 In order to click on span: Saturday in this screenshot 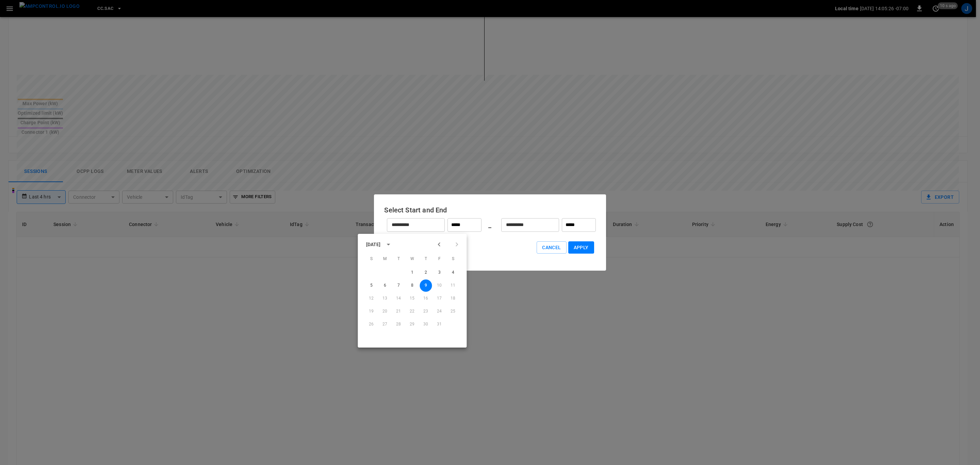, I will do `click(453, 259)`.